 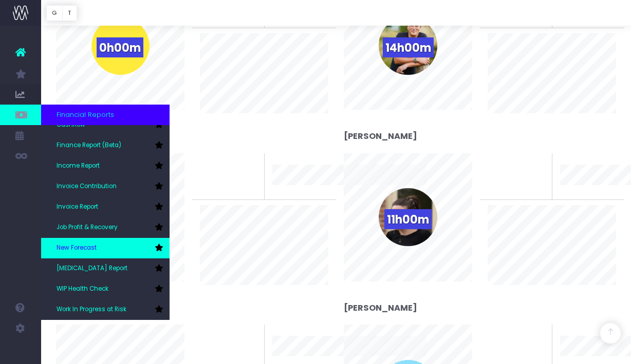 What do you see at coordinates (91, 310) in the screenshot?
I see `span: Work In Progress at Risk` at bounding box center [91, 310].